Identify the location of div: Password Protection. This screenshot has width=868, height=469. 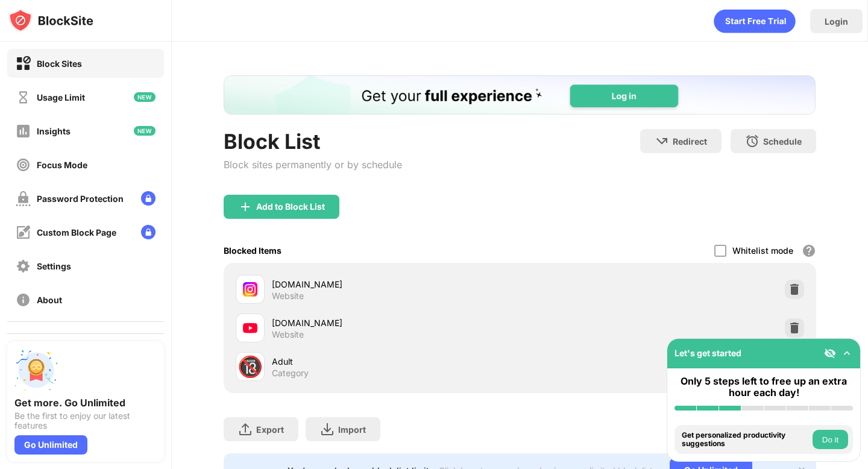
(80, 198).